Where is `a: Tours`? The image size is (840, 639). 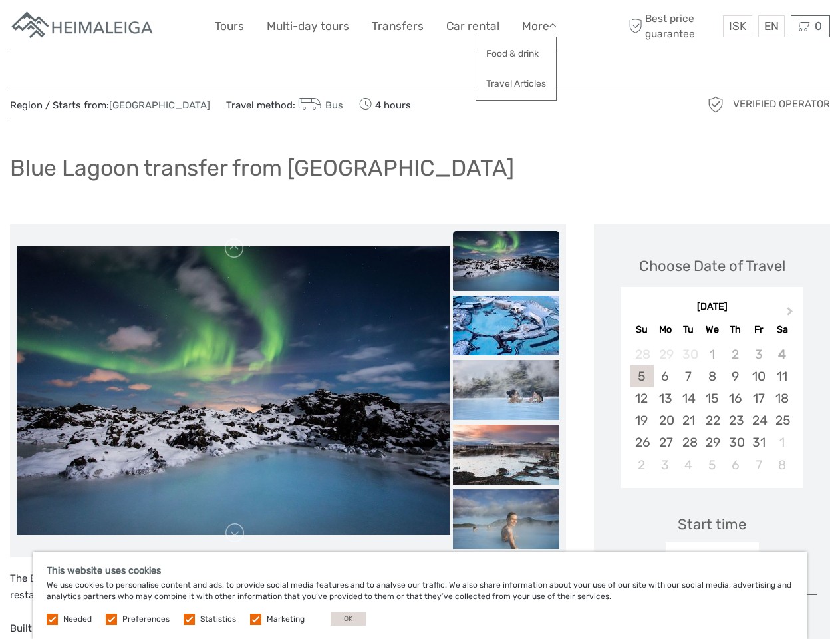 a: Tours is located at coordinates (230, 26).